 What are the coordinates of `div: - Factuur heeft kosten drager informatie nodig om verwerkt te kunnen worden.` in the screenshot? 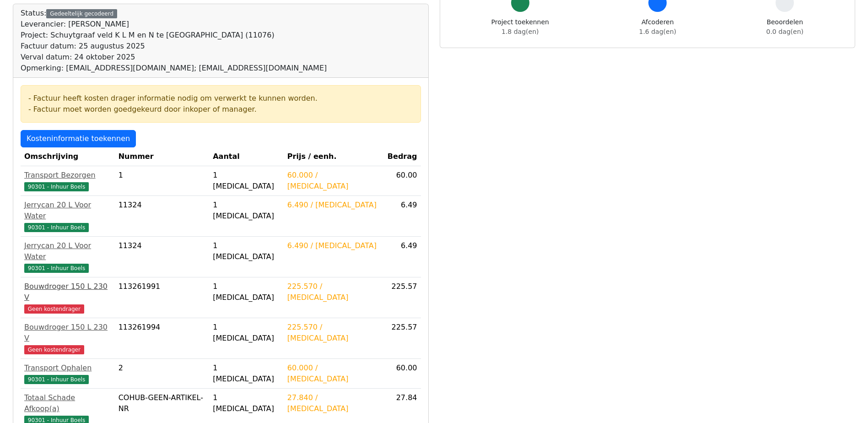 It's located at (220, 99).